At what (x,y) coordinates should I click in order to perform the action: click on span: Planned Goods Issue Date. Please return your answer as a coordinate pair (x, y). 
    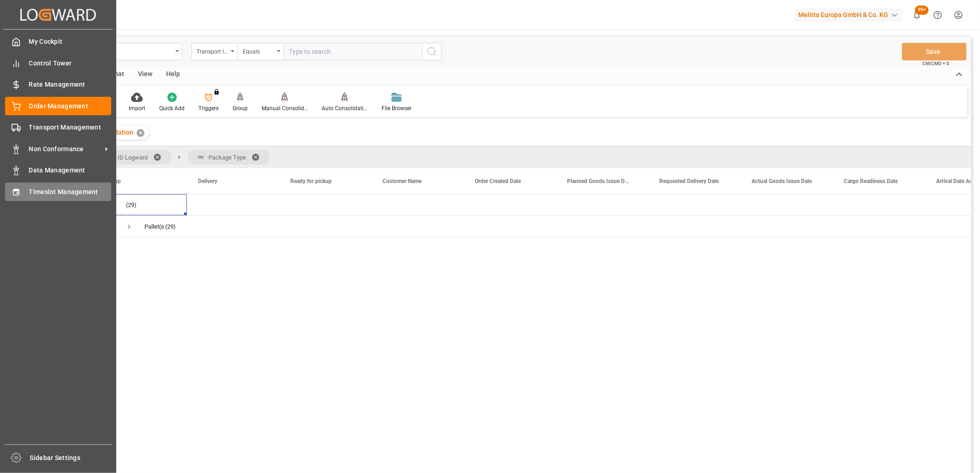
    Looking at the image, I should click on (598, 181).